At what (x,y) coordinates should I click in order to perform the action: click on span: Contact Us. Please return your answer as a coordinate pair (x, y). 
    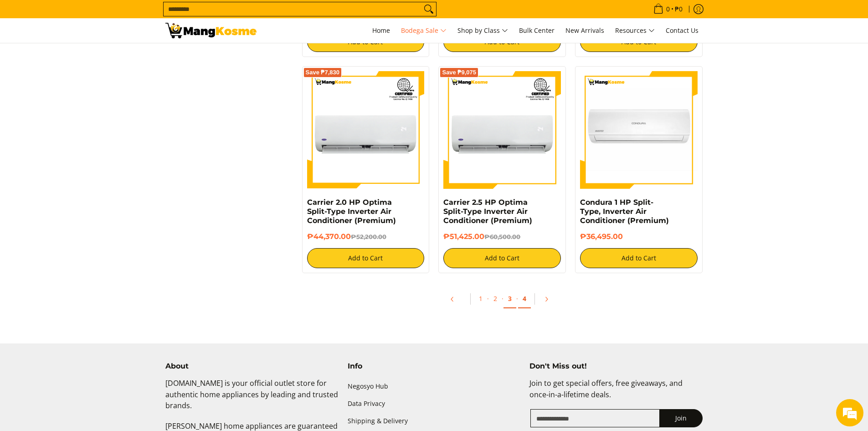
    Looking at the image, I should click on (682, 30).